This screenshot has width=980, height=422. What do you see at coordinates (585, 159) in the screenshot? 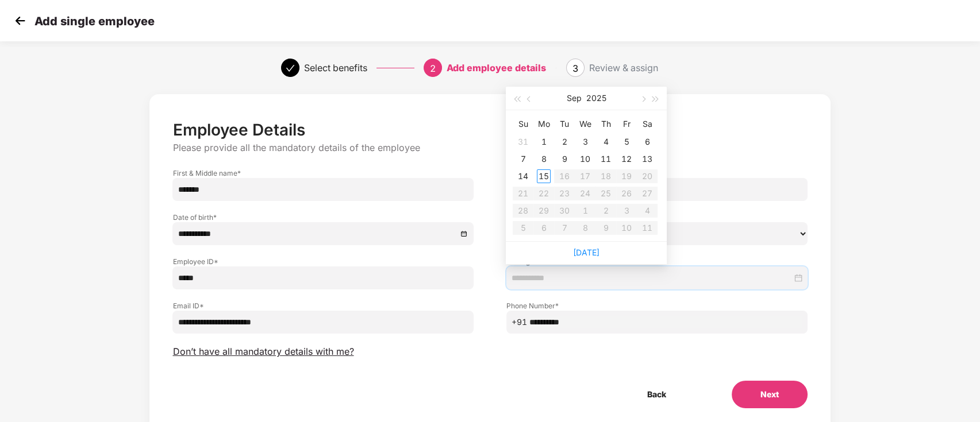
I see `td: 2025-09-10` at bounding box center [585, 159].